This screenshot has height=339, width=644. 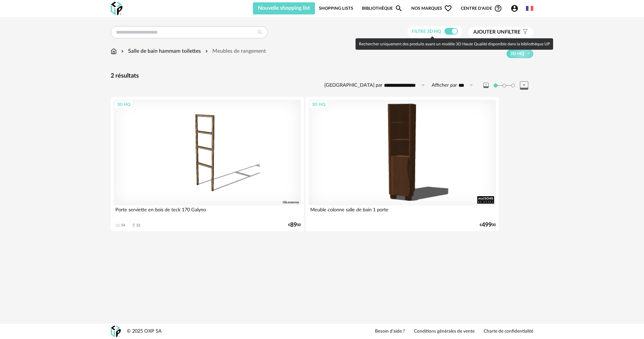 What do you see at coordinates (498, 8) in the screenshot?
I see `span: Help Circle Outline icon` at bounding box center [498, 8].